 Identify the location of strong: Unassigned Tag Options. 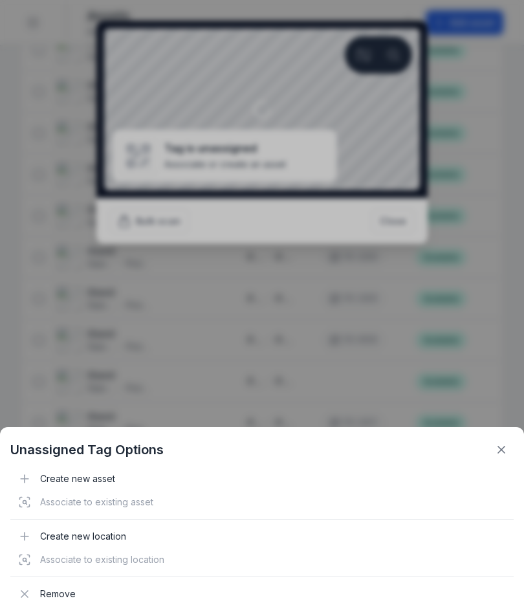
(87, 450).